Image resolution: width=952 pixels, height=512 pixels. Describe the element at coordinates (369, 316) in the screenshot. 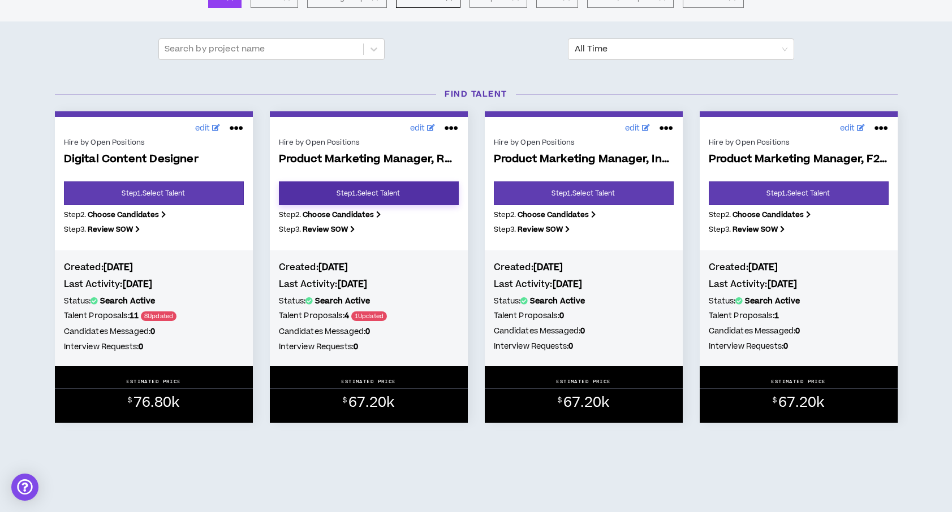

I see `span: 1 Updated` at that location.